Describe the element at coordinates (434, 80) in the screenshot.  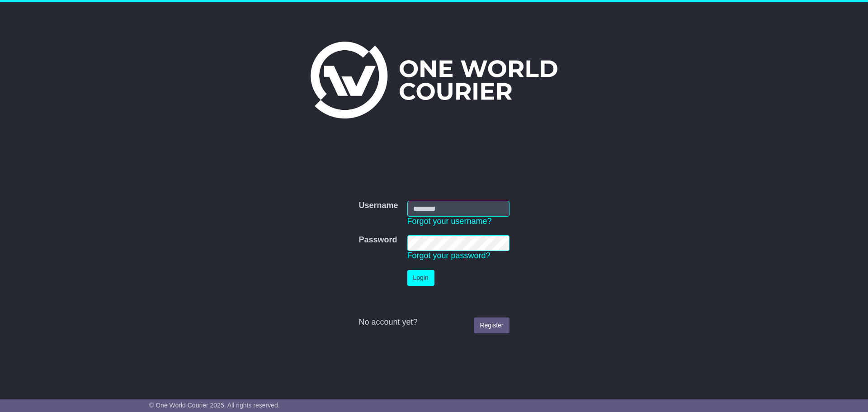
I see `img: One World` at that location.